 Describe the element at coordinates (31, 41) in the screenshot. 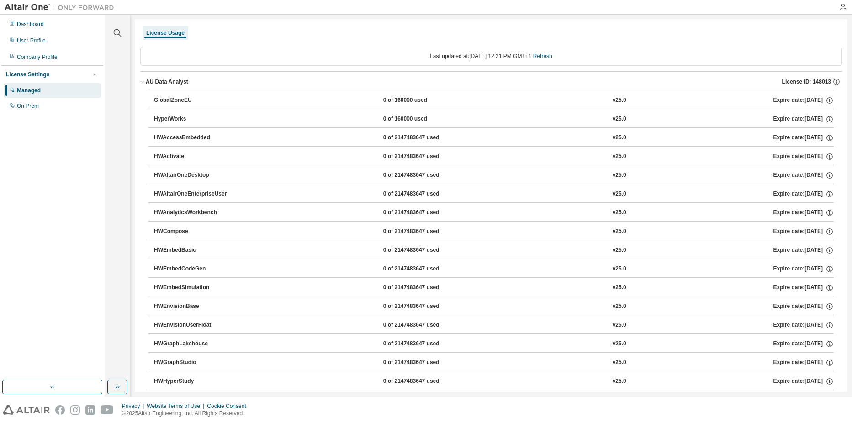

I see `div: User Profile` at that location.